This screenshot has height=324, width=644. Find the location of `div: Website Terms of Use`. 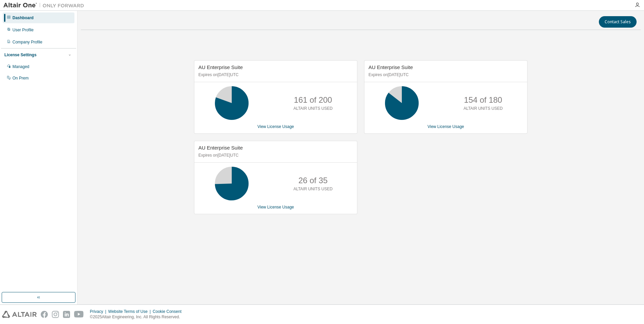

div: Website Terms of Use is located at coordinates (130, 311).